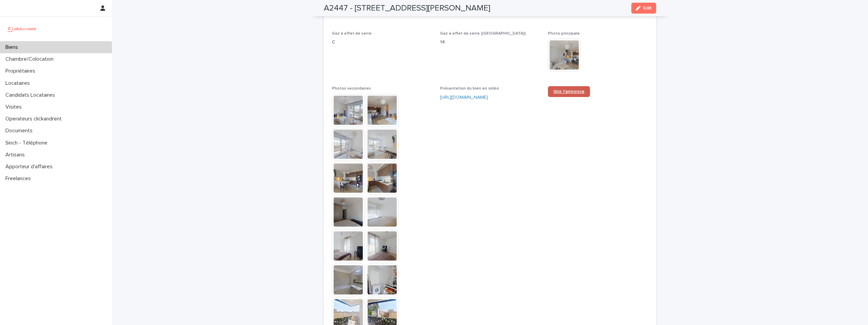  Describe the element at coordinates (352, 33) in the screenshot. I see `span: Gaz à effet de serre` at that location.